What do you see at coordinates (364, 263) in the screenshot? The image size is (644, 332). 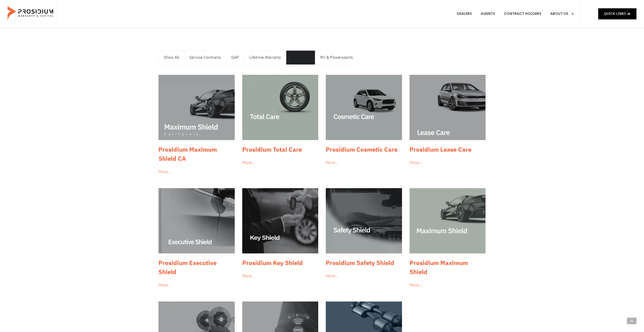 I see `h3: Prosidium Safety Shield` at bounding box center [364, 263].